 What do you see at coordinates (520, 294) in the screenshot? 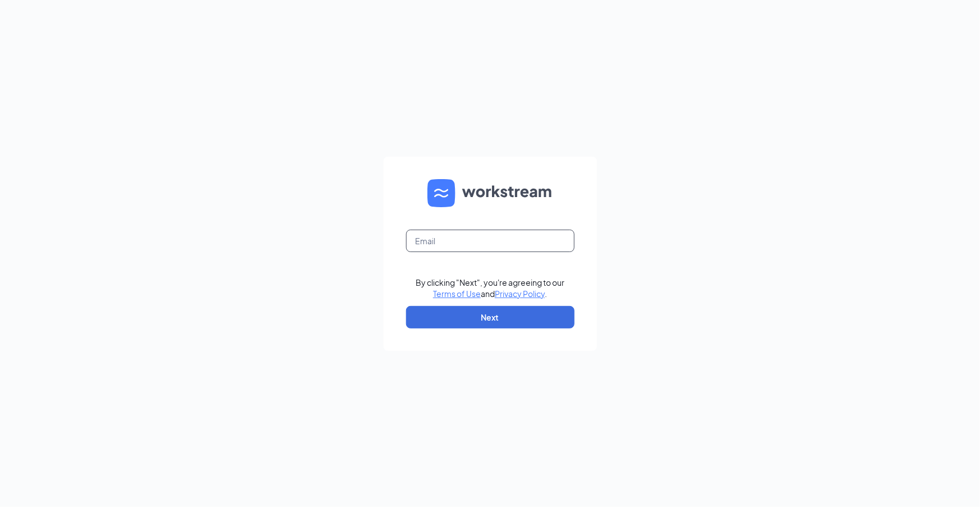
I see `a: Privacy Policy` at bounding box center [520, 294].